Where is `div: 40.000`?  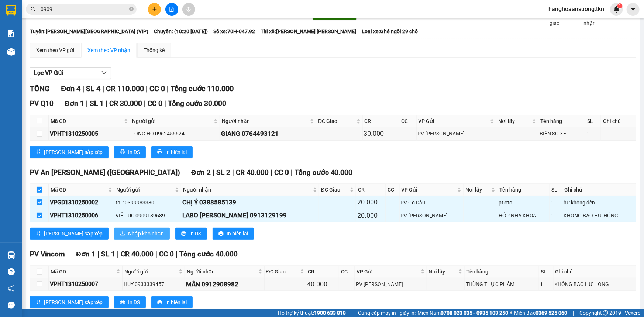 div: 40.000 is located at coordinates (323, 284).